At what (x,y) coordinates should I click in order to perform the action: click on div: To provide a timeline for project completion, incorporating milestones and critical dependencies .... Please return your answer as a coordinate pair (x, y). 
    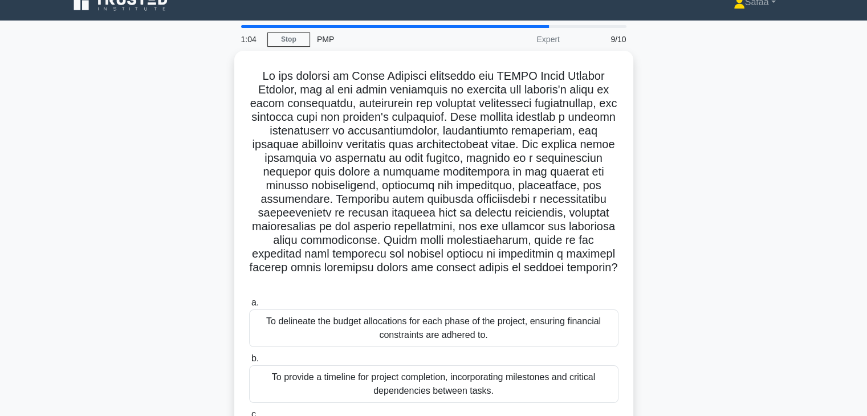
    Looking at the image, I should click on (434, 384).